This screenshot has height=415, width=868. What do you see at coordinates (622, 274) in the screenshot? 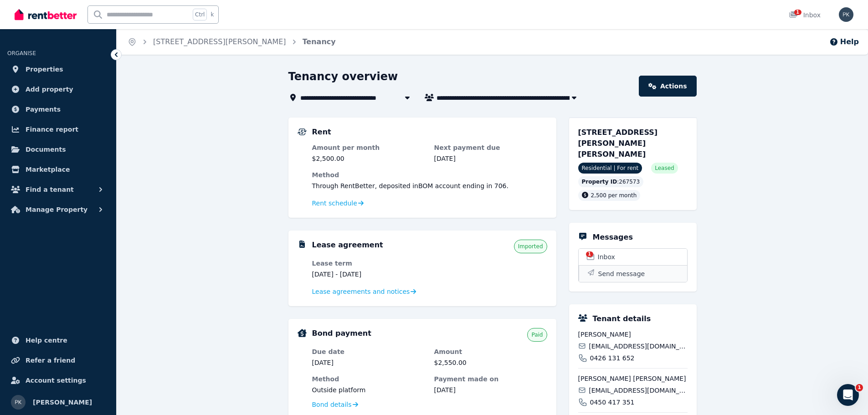
I see `span: Send message` at bounding box center [622, 274].